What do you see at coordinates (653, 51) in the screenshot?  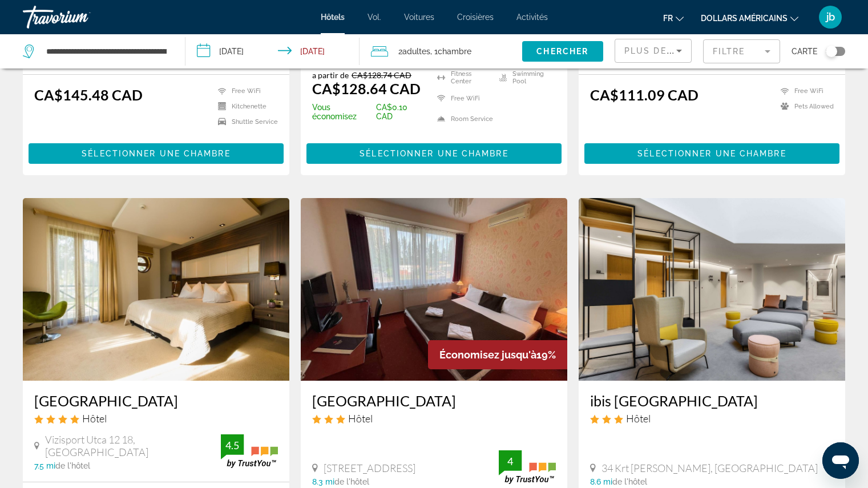 I see `mat-select: Sort by` at bounding box center [653, 51].